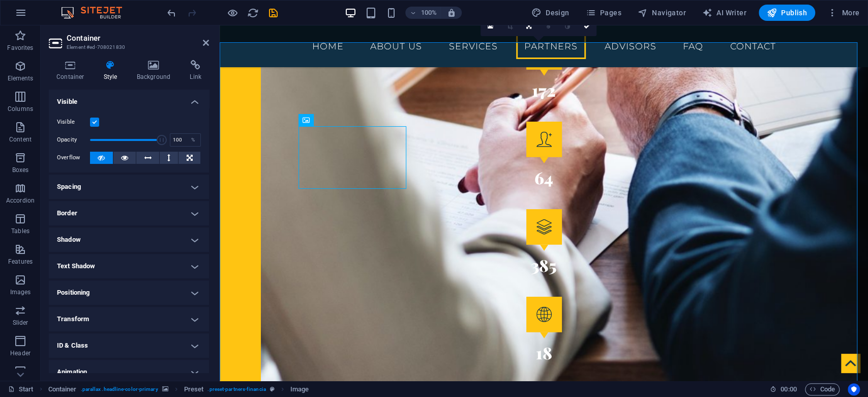 Image resolution: width=868 pixels, height=397 pixels. What do you see at coordinates (20, 139) in the screenshot?
I see `p: Content` at bounding box center [20, 139].